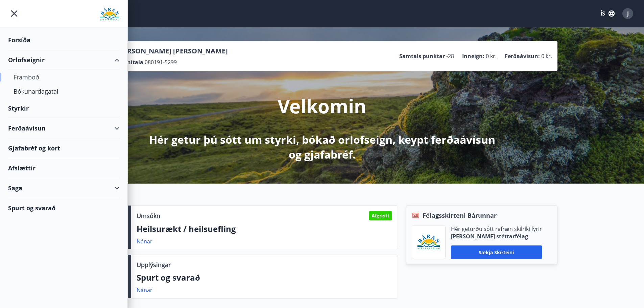 This screenshot has height=308, width=644. I want to click on div: Styrkir, so click(64, 108).